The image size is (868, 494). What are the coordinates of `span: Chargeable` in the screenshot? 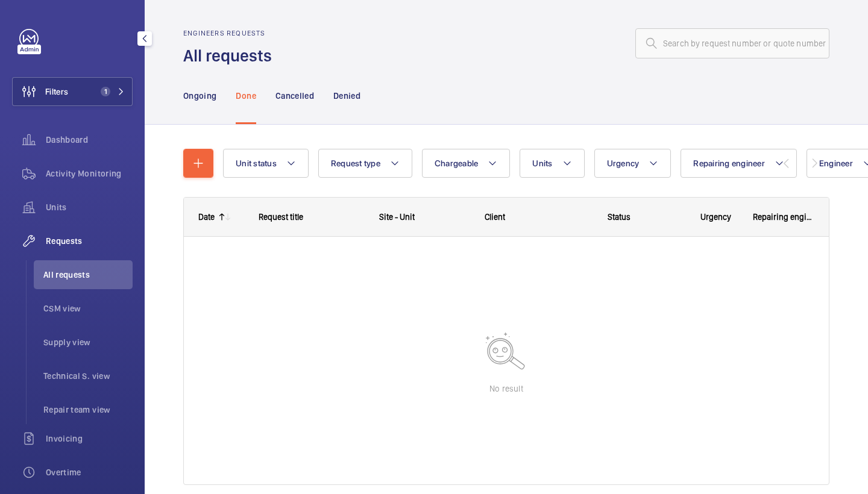 It's located at (456, 163).